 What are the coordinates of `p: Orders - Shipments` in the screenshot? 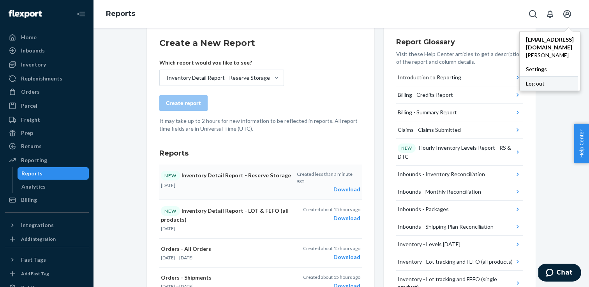 It's located at (227, 278).